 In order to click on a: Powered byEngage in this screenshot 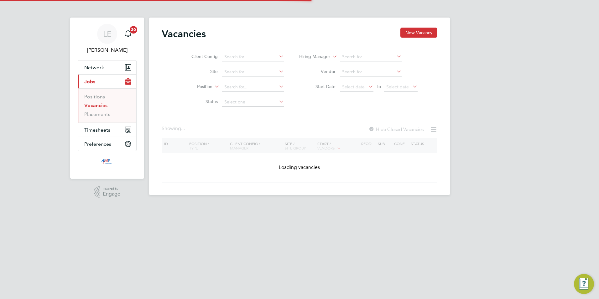, I will do `click(107, 192)`.